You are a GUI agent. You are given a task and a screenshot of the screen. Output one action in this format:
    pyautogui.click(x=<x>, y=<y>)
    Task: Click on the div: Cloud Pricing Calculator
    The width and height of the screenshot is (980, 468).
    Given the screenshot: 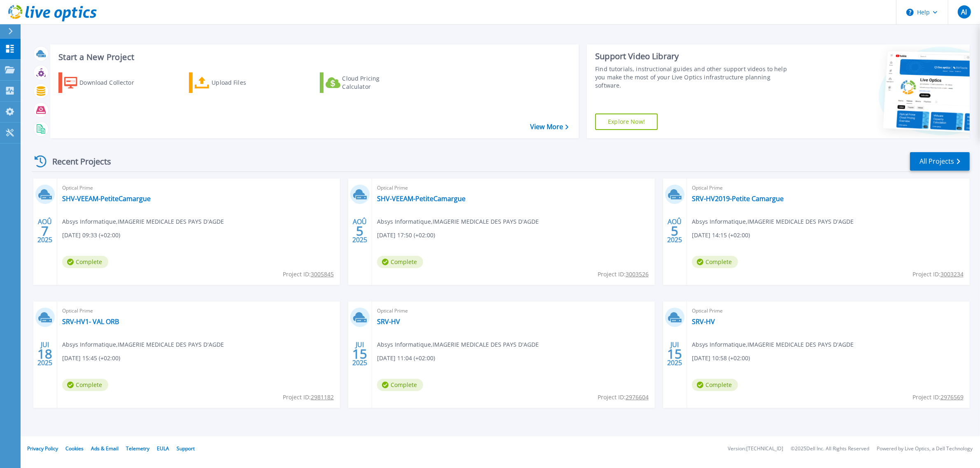 What is the action you would take?
    pyautogui.click(x=375, y=82)
    